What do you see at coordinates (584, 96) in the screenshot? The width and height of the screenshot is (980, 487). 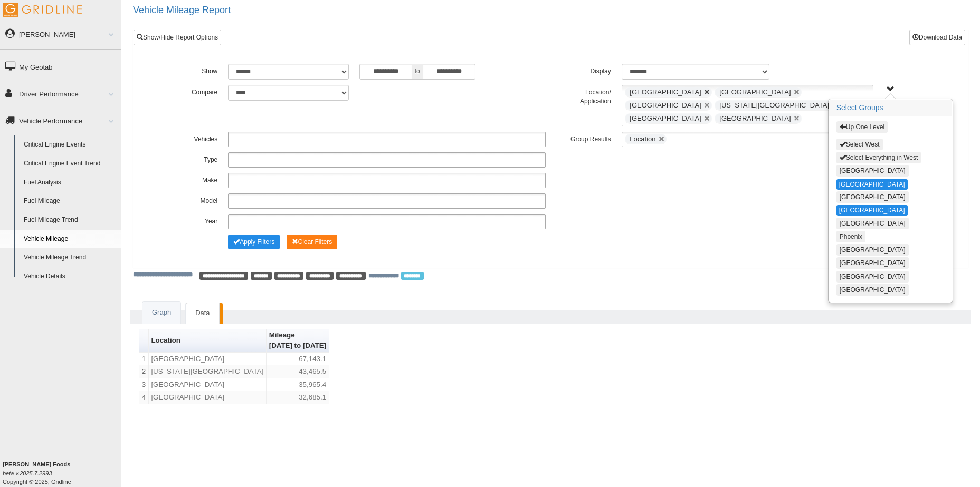 I see `label: Location/ Application` at bounding box center [584, 96].